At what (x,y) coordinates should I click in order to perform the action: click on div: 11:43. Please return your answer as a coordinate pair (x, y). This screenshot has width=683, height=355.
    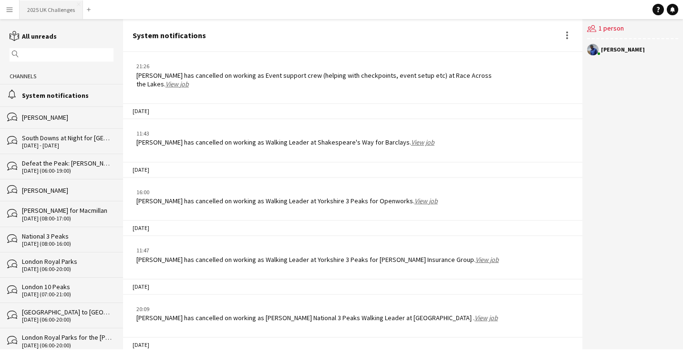
    Looking at the image, I should click on (285, 133).